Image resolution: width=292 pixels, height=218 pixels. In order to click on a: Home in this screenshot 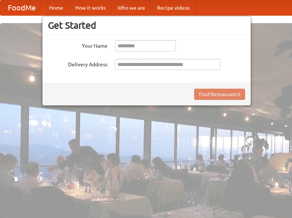, I will do `click(56, 8)`.